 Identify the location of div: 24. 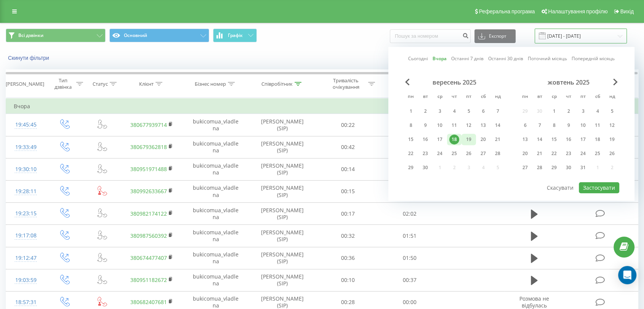
(583, 154).